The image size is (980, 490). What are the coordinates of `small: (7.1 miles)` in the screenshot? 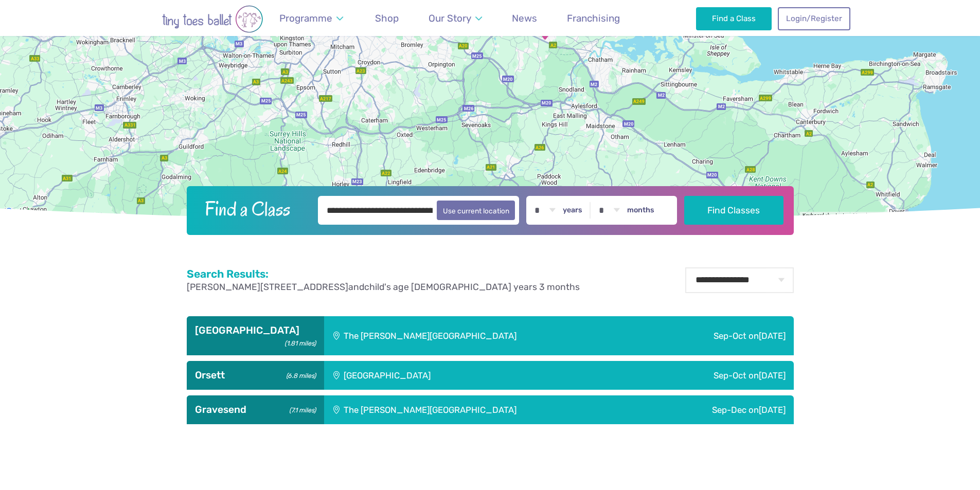 It's located at (300, 408).